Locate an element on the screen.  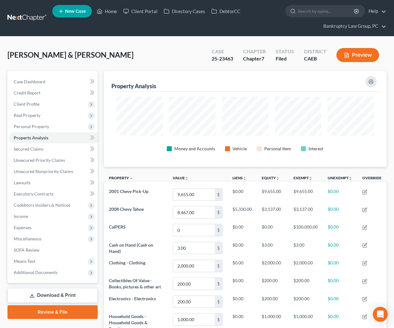
span: 2001 Chevy Pick-Up is located at coordinates (129, 191).